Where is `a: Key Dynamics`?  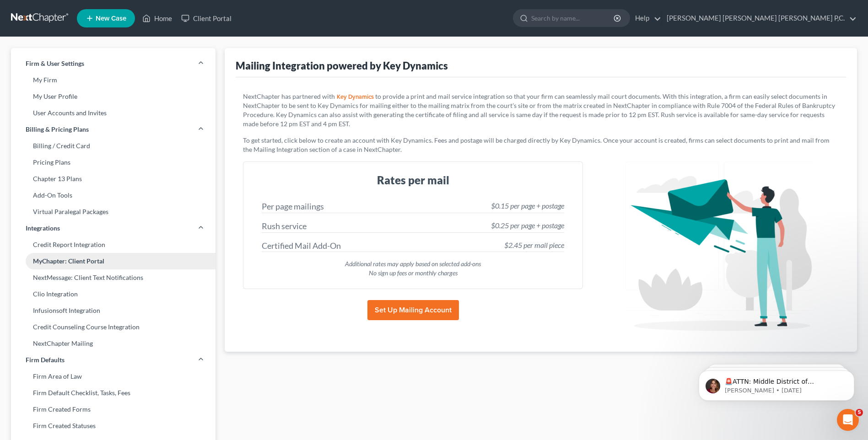
a: Key Dynamics is located at coordinates (355, 97).